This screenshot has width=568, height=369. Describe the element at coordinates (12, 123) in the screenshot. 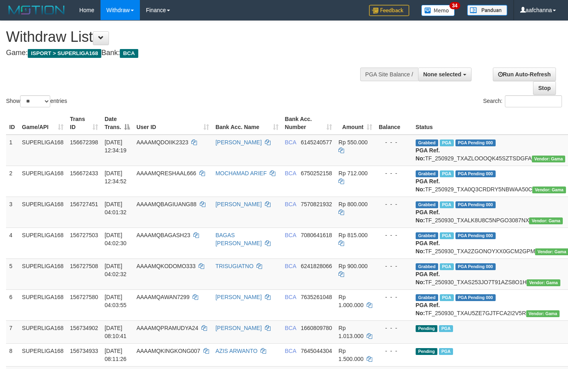

I see `th: ID` at that location.